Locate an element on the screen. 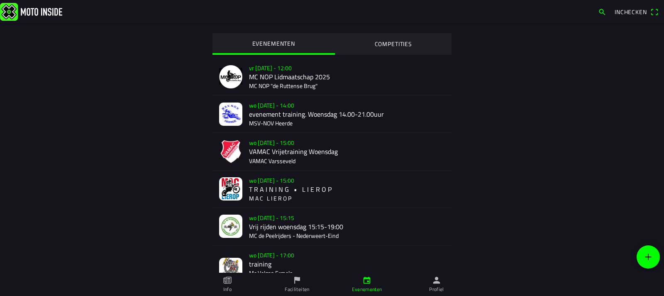 The width and height of the screenshot is (664, 296). span: Inchecken is located at coordinates (630, 12).